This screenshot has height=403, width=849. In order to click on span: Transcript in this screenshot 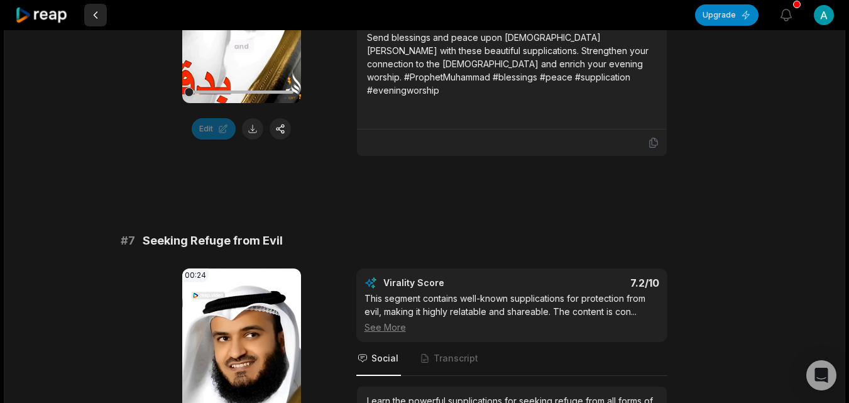, I will do `click(456, 358)`.